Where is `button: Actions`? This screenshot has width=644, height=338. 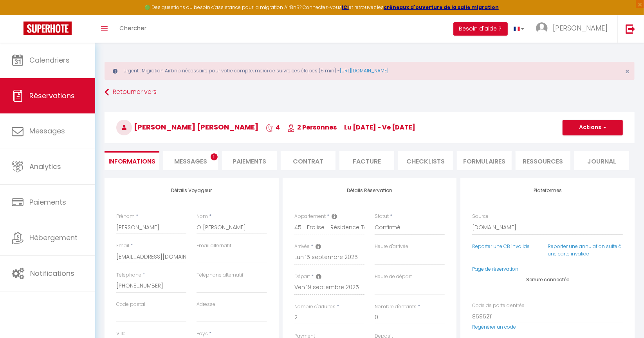 button: Actions is located at coordinates (593, 128).